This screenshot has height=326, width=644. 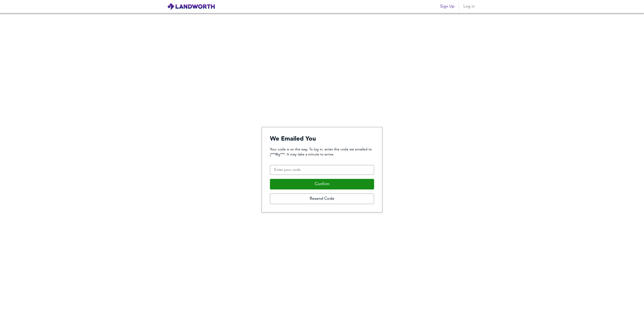 I want to click on span: Log in, so click(x=469, y=6).